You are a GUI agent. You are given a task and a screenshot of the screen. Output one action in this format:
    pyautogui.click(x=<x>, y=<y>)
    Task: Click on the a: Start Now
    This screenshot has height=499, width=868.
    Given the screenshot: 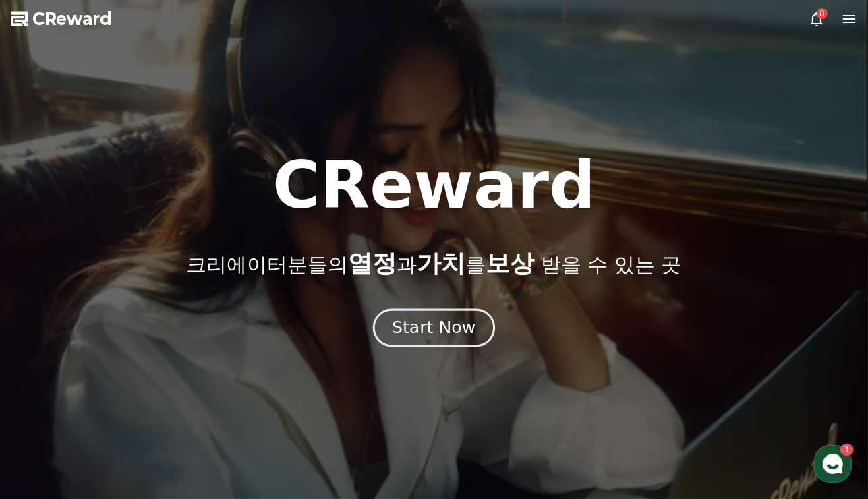 What is the action you would take?
    pyautogui.click(x=434, y=329)
    